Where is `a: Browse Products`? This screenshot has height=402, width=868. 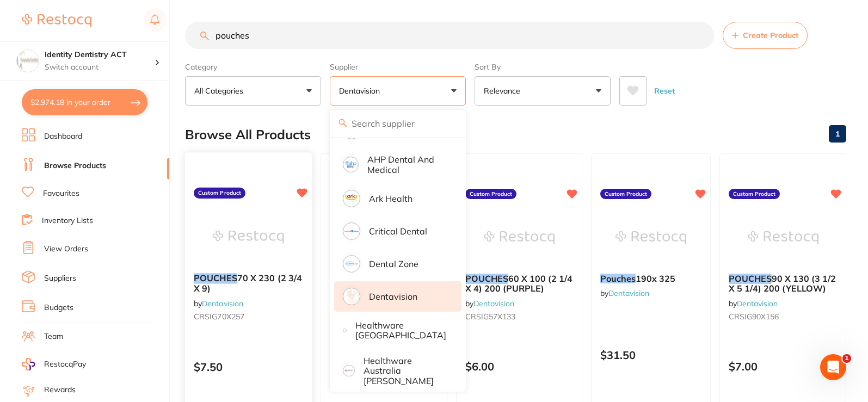 a: Browse Products is located at coordinates (75, 166).